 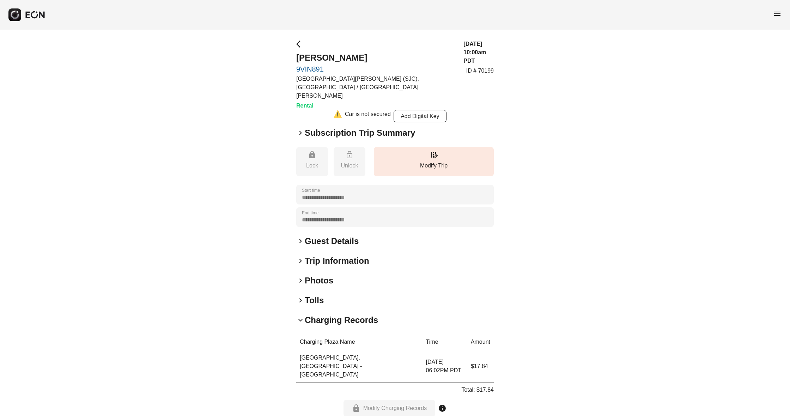 I want to click on span: arrow_back_ios, so click(x=301, y=44).